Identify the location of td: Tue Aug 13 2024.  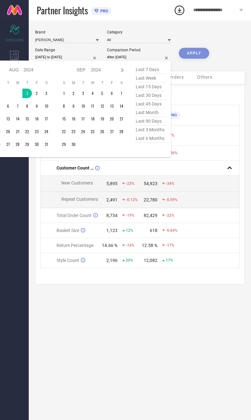
(8, 119).